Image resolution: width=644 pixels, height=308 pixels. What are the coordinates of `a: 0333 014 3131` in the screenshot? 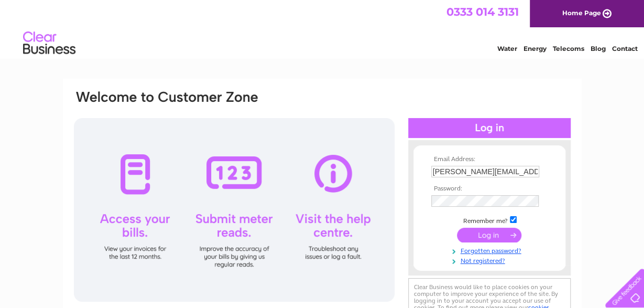 It's located at (482, 12).